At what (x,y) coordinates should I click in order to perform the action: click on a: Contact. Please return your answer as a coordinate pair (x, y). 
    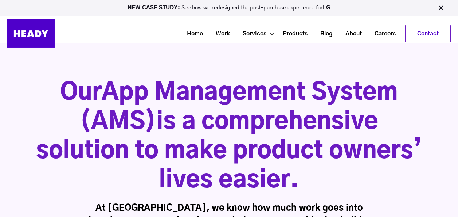
    Looking at the image, I should click on (428, 34).